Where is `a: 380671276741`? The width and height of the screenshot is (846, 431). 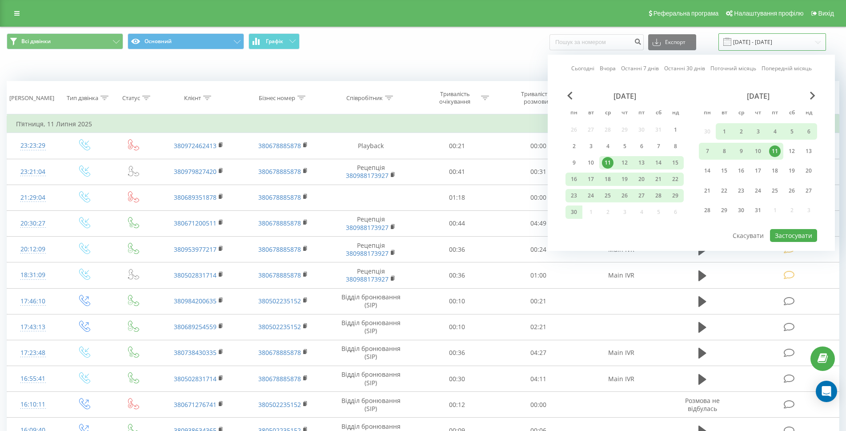
a: 380671276741 is located at coordinates (195, 404).